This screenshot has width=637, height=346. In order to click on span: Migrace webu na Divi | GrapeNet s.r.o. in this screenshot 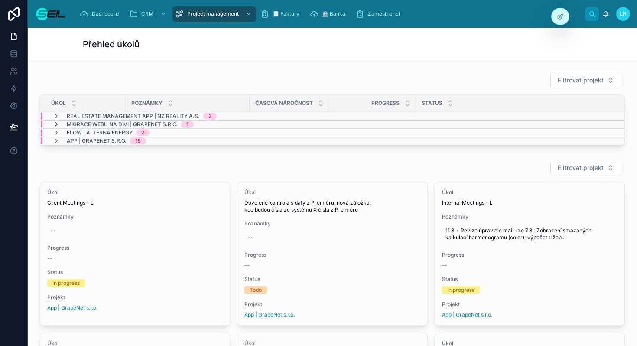, I will do `click(122, 124)`.